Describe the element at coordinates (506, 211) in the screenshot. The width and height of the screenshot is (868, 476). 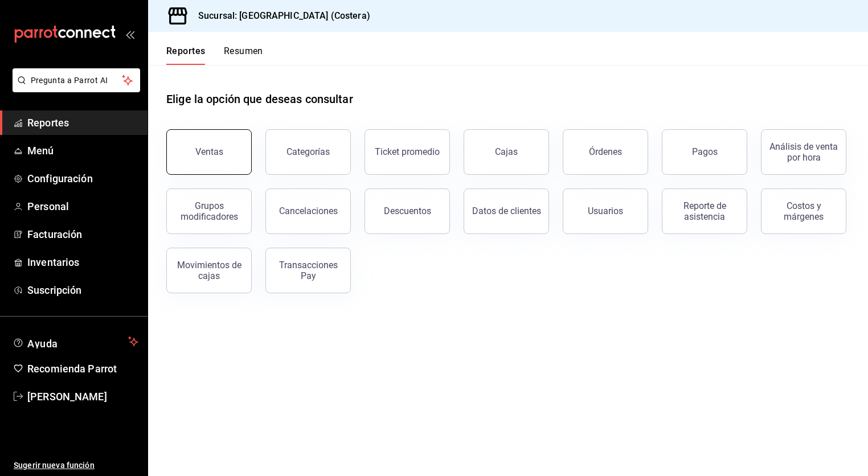
I see `div: Datos de clientes` at that location.